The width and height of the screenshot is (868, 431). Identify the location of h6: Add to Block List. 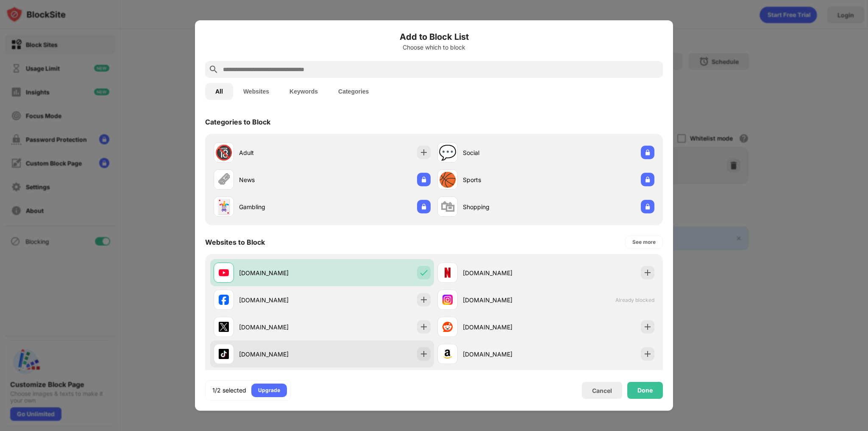
(434, 37).